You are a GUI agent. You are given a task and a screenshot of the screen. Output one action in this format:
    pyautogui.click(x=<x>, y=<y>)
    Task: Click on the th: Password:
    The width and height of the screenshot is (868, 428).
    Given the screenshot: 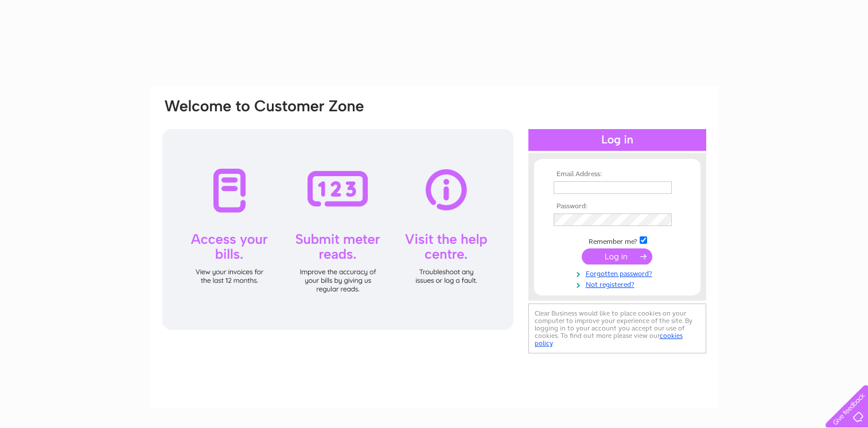 What is the action you would take?
    pyautogui.click(x=618, y=207)
    